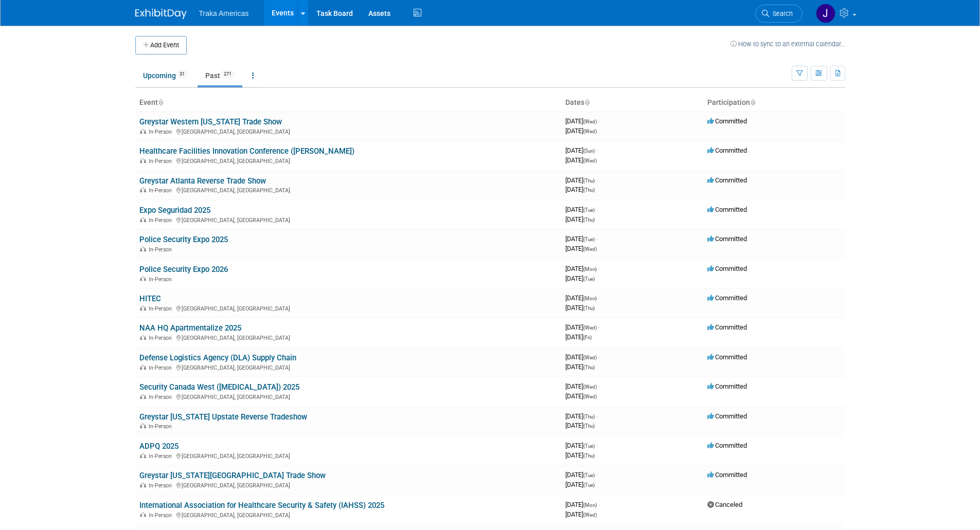  I want to click on span: (Fri), so click(588, 337).